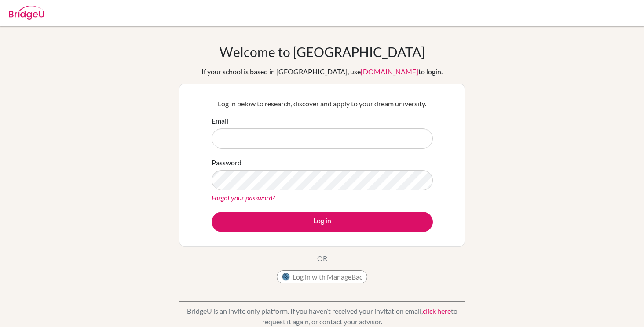 Image resolution: width=644 pixels, height=327 pixels. What do you see at coordinates (437, 310) in the screenshot?
I see `a: click here` at bounding box center [437, 310].